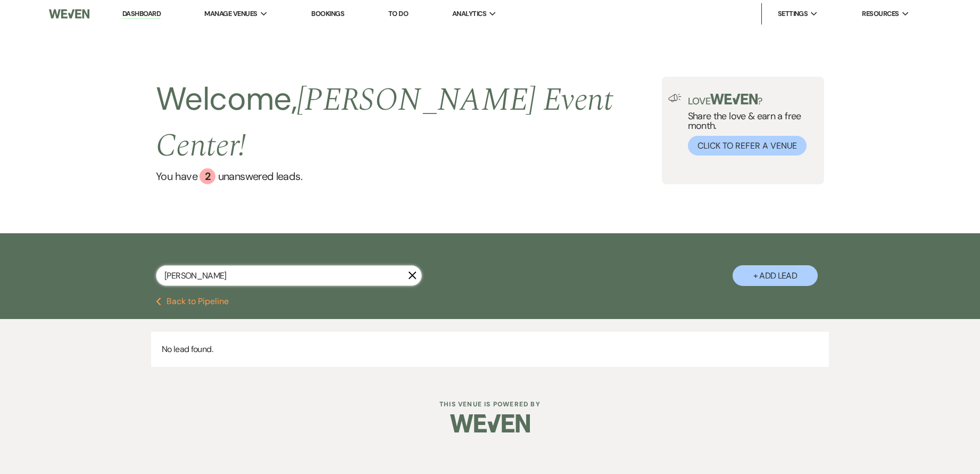  I want to click on img: loud-speaker-illustration.svg, so click(675, 98).